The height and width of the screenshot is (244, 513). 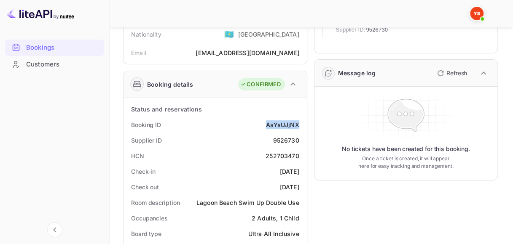 What do you see at coordinates (146, 234) in the screenshot?
I see `div: Board type` at bounding box center [146, 234].